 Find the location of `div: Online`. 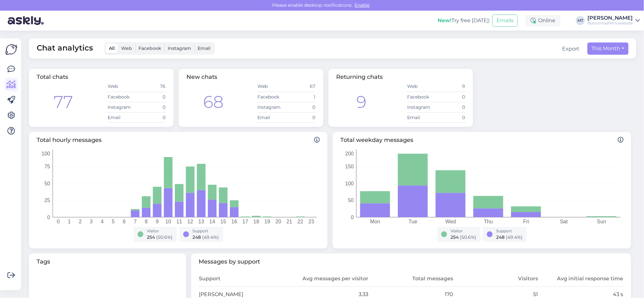

div: Online is located at coordinates (542, 21).